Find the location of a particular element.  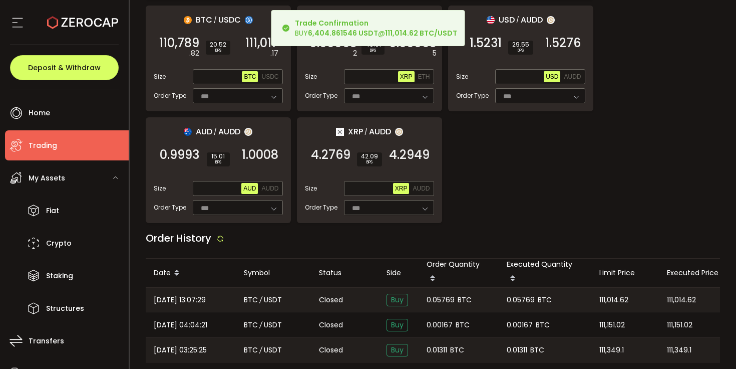

img: xrp_portfolio.png is located at coordinates (340, 132).